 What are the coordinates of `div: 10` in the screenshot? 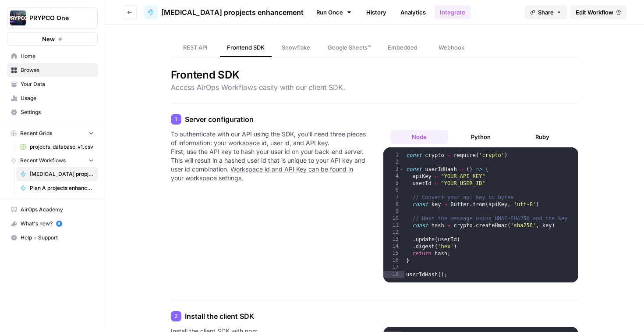 It's located at (394, 218).